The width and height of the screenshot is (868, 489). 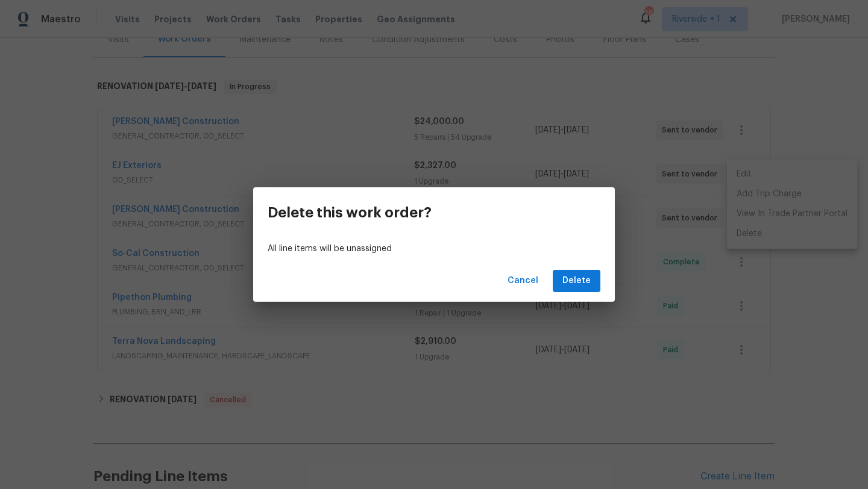 I want to click on button: Cancel, so click(x=522, y=281).